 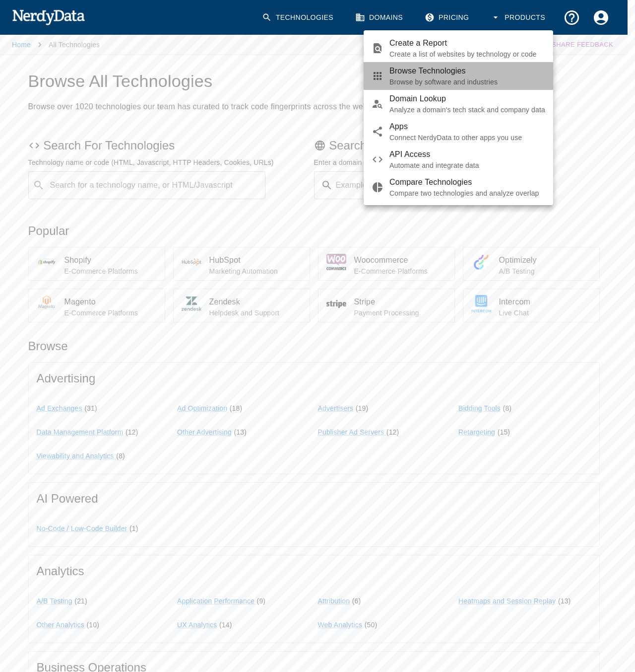 What do you see at coordinates (468, 127) in the screenshot?
I see `span: Apps` at bounding box center [468, 127].